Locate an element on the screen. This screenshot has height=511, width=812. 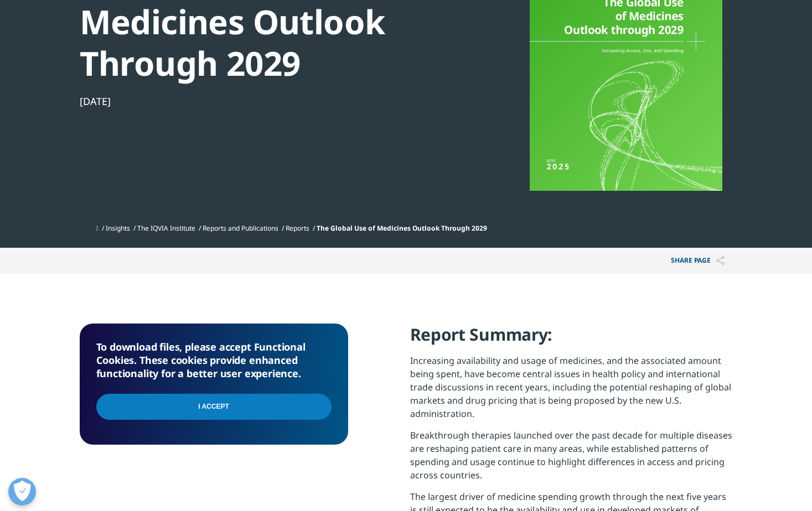
h5: To download files, please accept Functional Cookies. These cookies provide enhanced functionality... is located at coordinates (214, 360).